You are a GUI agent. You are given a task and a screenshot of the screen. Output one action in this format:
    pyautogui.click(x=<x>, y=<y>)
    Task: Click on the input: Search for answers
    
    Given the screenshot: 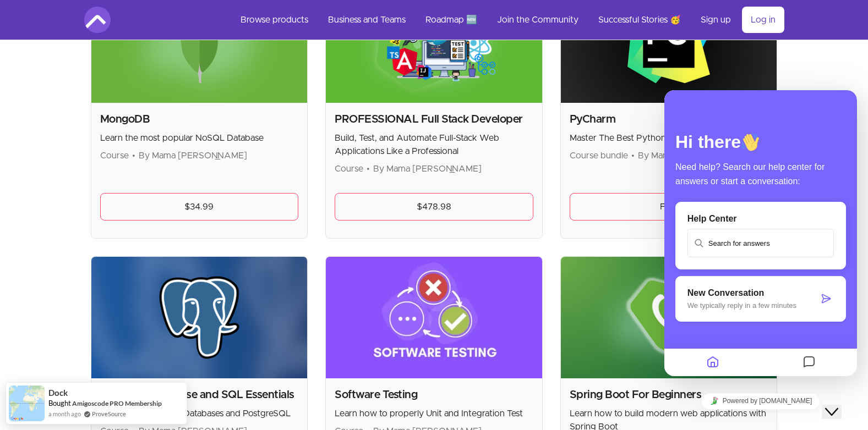 What is the action you would take?
    pyautogui.click(x=97, y=153)
    